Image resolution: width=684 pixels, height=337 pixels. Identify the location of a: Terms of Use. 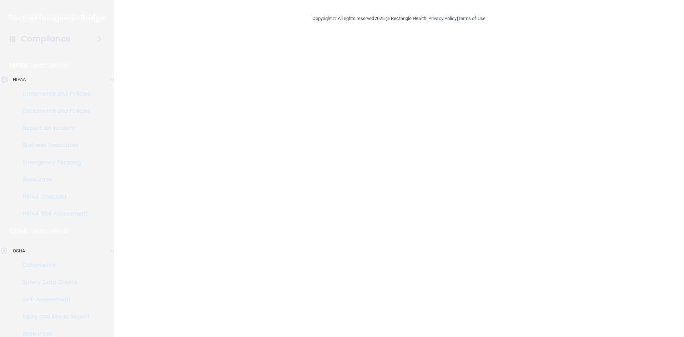
(471, 18).